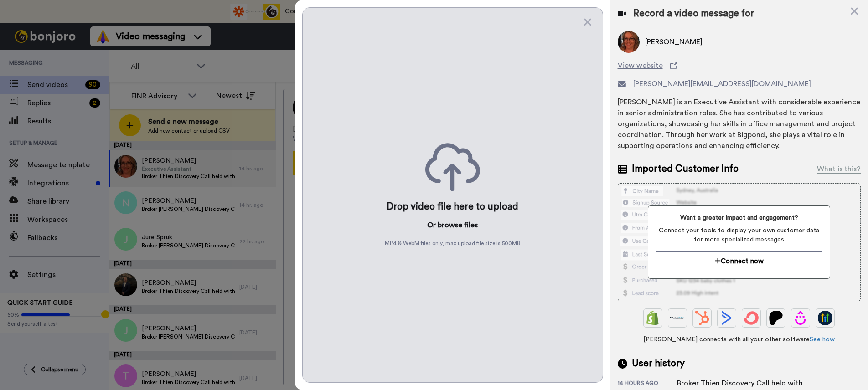 This screenshot has height=390, width=868. I want to click on div: Drop video file here to upload, so click(452, 207).